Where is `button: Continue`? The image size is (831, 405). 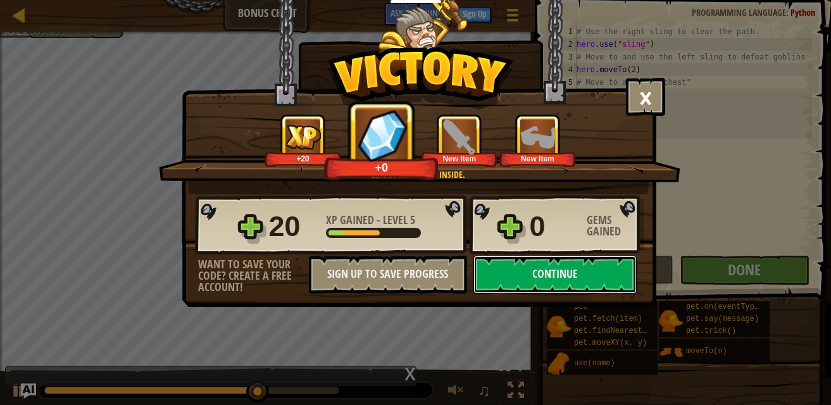
button: Continue is located at coordinates (555, 275).